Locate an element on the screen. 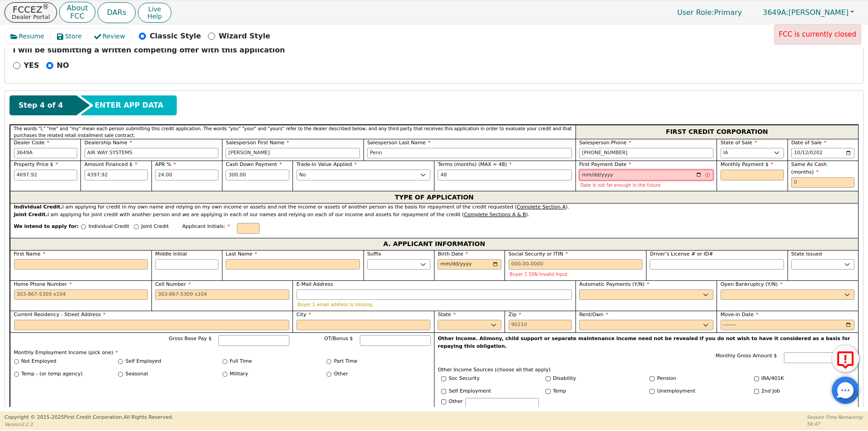  span: Home Phone Number is located at coordinates (43, 284).